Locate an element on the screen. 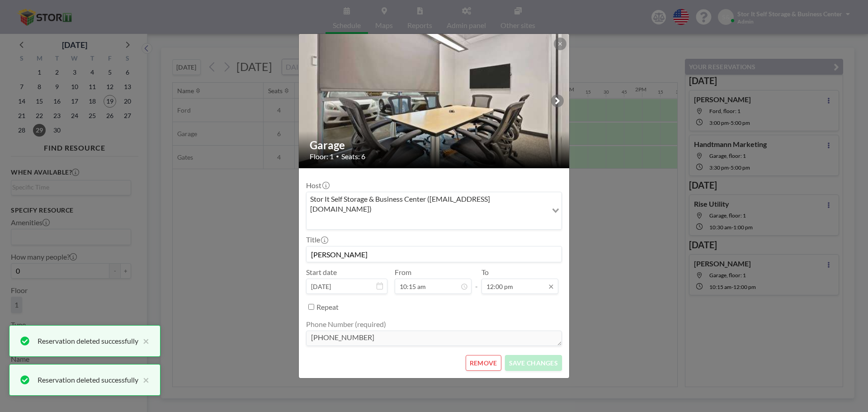 This screenshot has height=412, width=868. label: From is located at coordinates (403, 272).